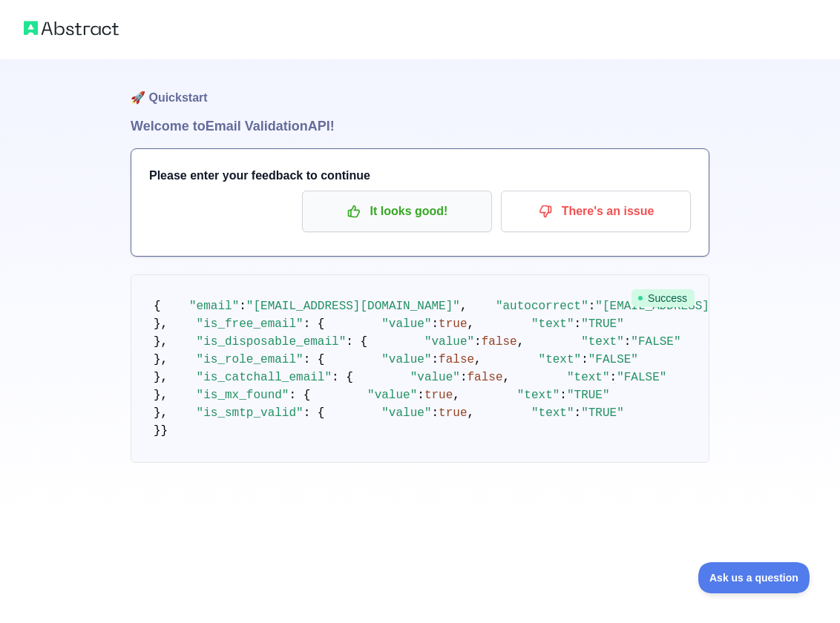 This screenshot has width=840, height=623. Describe the element at coordinates (420, 87) in the screenshot. I see `h1: 🚀 Quickstart` at that location.